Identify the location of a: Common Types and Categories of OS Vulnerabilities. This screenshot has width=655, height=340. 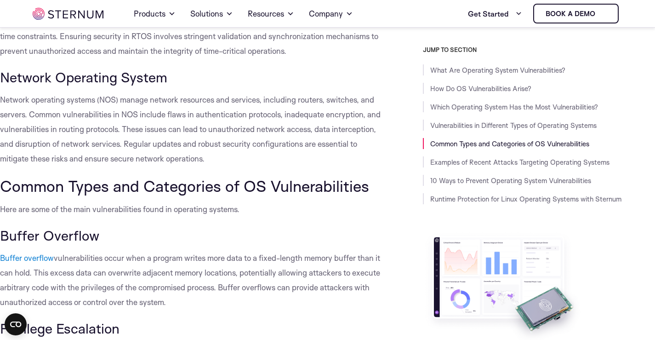
(510, 143).